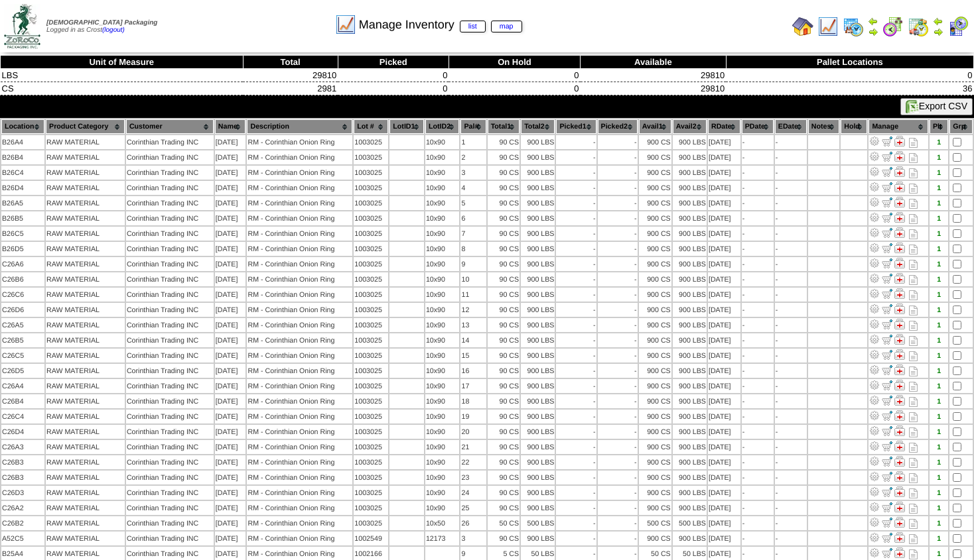 The image size is (974, 560). I want to click on th: Unit of Measure, so click(122, 63).